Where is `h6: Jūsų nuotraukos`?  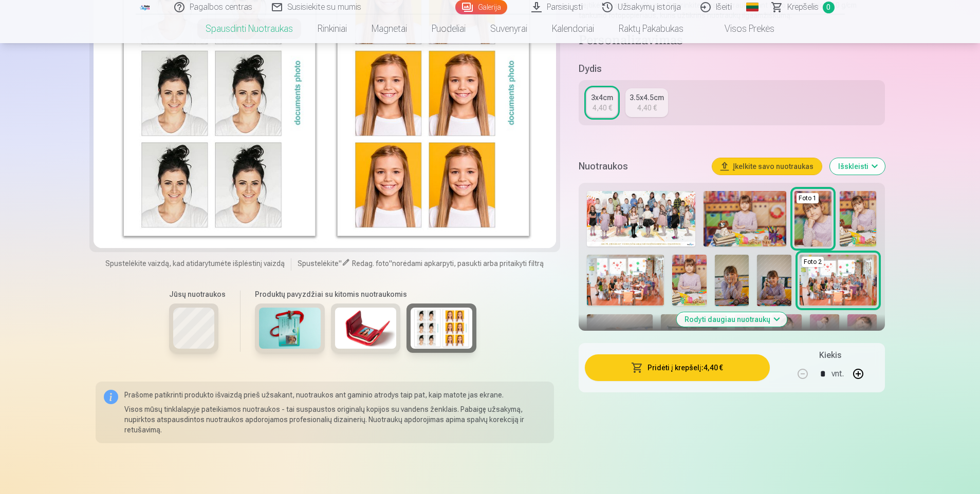 h6: Jūsų nuotraukos is located at coordinates (197, 294).